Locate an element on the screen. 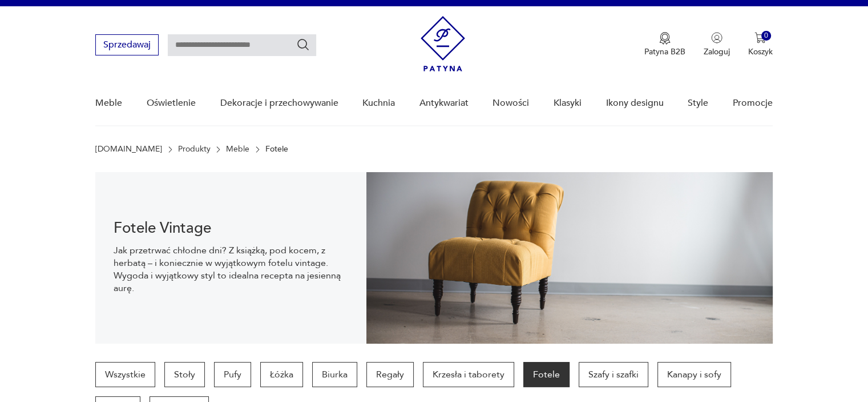 This screenshot has width=868, height=402. p: Kanapy i sofy is located at coordinates (694, 374).